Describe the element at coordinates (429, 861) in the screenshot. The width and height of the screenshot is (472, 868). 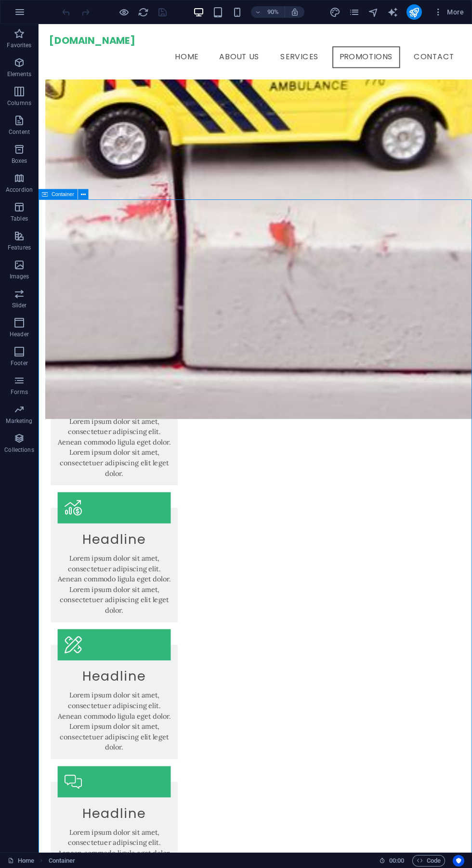
I see `button: Code` at that location.